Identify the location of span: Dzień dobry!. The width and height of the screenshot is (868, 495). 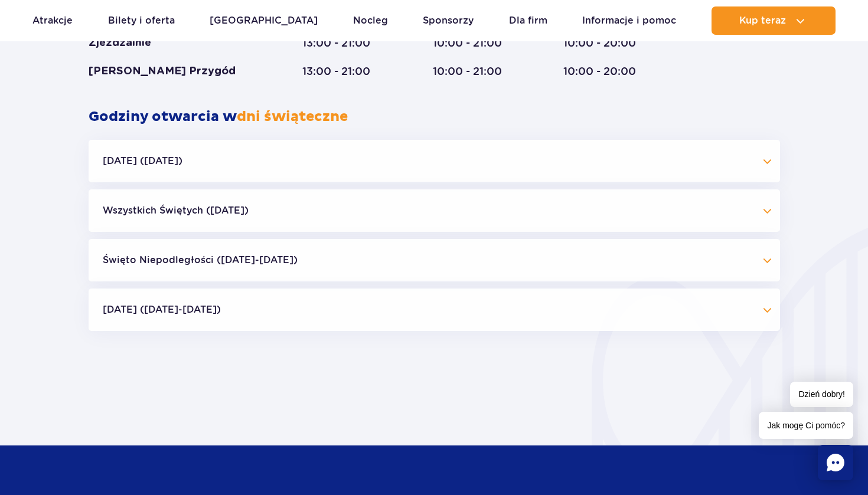
(821, 394).